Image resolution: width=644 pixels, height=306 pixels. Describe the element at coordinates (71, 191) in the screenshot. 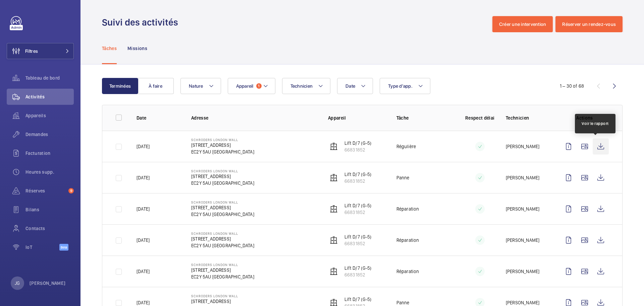

I see `span: 9` at that location.